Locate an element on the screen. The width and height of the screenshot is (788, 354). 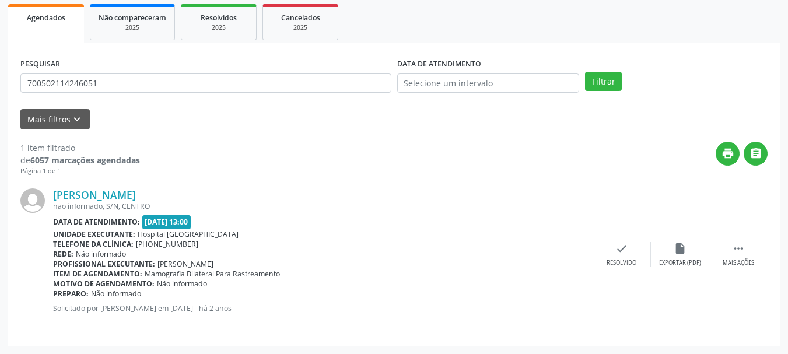
div: 1 item filtrado is located at coordinates (80, 148).